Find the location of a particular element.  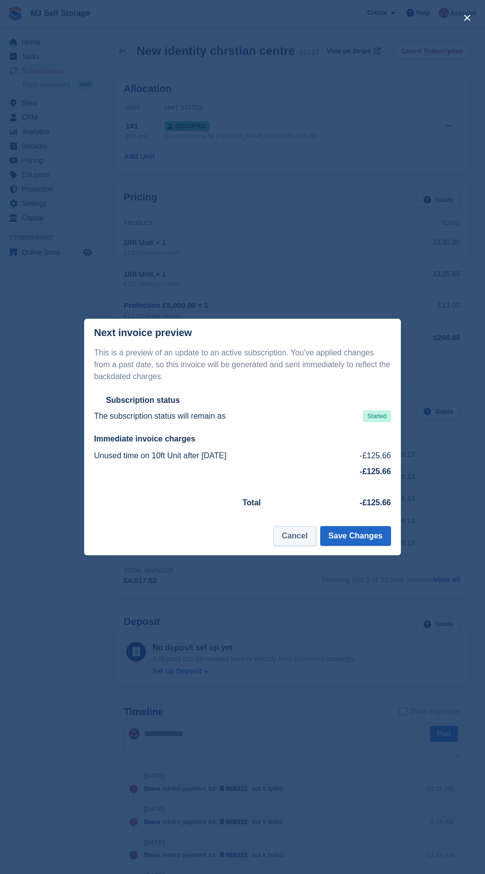

td: -£125.66 is located at coordinates (362, 456).